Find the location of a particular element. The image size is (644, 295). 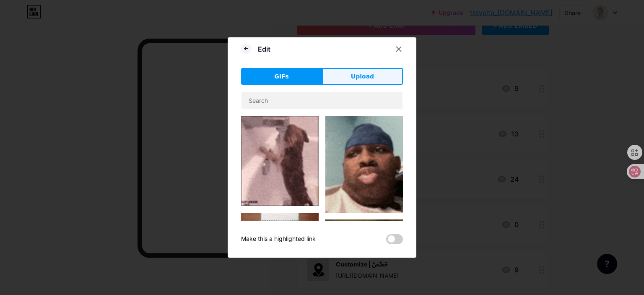

input: Search is located at coordinates (322, 100).